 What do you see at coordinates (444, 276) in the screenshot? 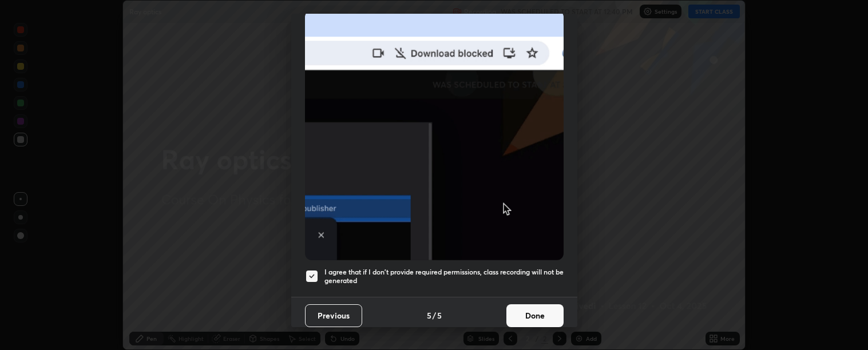
I see `h5: I agree that if I don't provide required permissions, class recording will not be generated` at bounding box center [444, 276].